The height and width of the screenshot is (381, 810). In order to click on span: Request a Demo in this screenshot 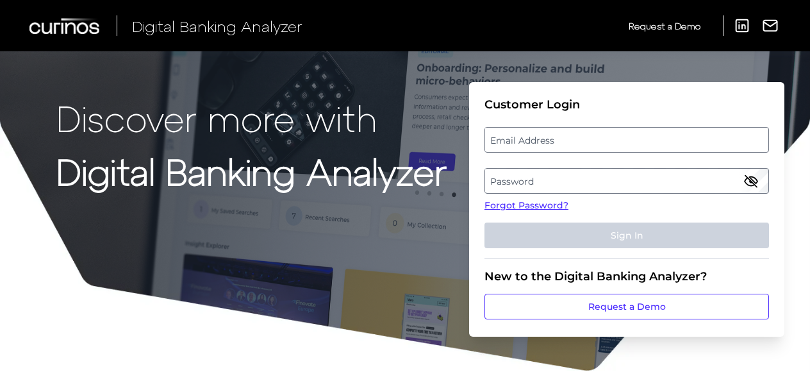, I will do `click(665, 26)`.